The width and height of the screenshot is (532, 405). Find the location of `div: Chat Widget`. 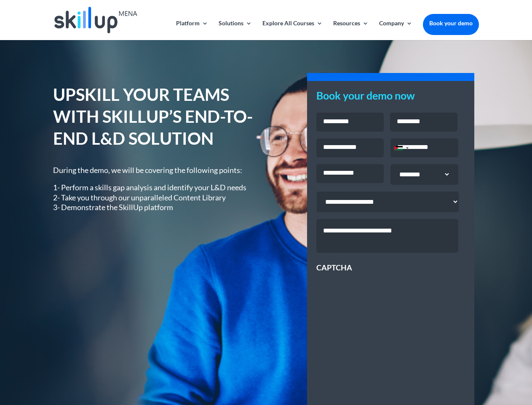

div: Chat Widget is located at coordinates (462, 360).